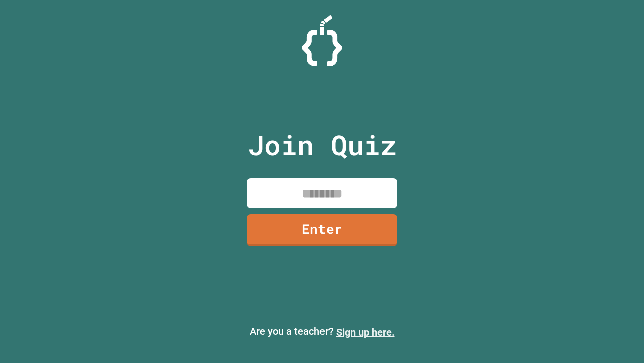 The width and height of the screenshot is (644, 363). What do you see at coordinates (322, 332) in the screenshot?
I see `p: Are you a teacher?` at bounding box center [322, 332].